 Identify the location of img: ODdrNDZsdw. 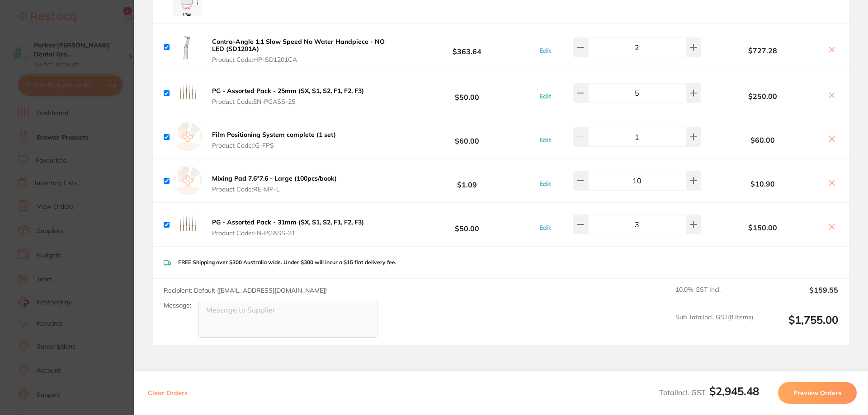
(188, 225).